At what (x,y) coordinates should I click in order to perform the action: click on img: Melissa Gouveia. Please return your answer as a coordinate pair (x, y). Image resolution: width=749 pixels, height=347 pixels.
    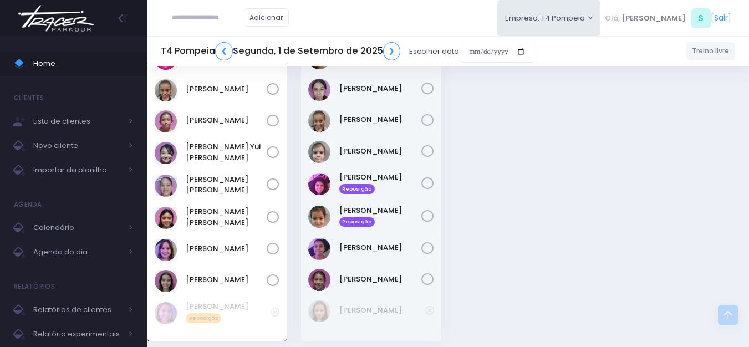
    Looking at the image, I should click on (166, 250).